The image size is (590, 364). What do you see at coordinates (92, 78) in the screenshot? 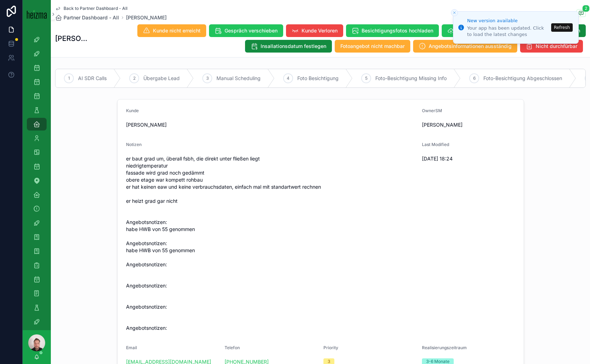
I see `span: AI SDR Calls` at bounding box center [92, 78].